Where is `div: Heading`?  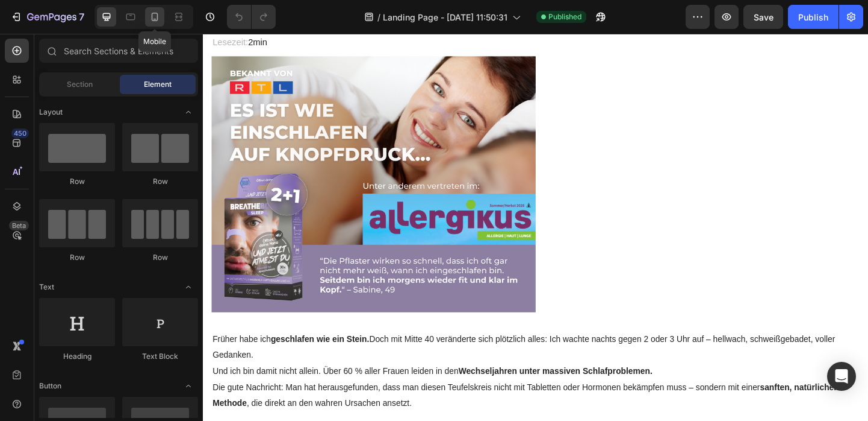 div: Heading is located at coordinates (77, 357).